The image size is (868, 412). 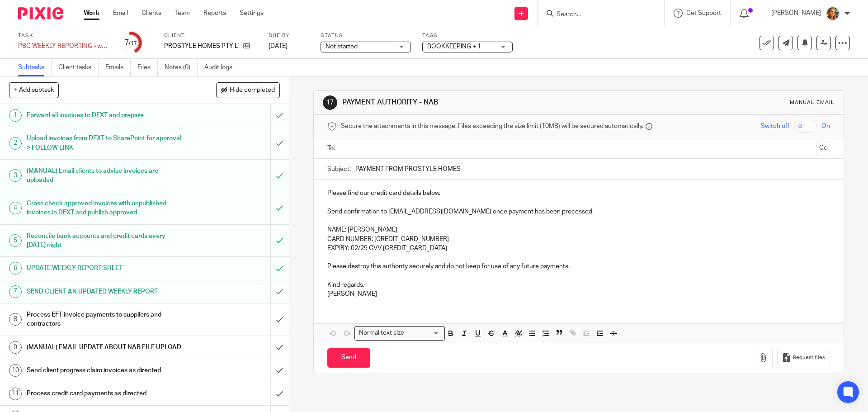 I want to click on button: Hide completed, so click(x=248, y=90).